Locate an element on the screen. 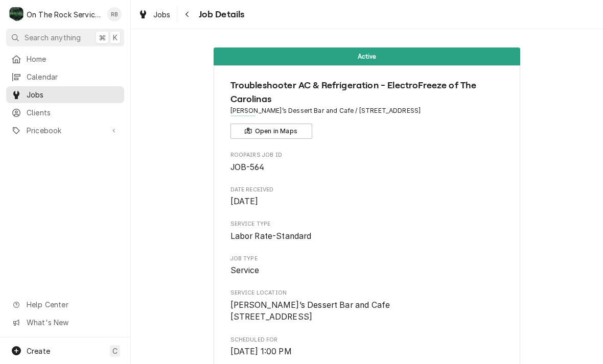  button: Navigate back is located at coordinates (187, 14).